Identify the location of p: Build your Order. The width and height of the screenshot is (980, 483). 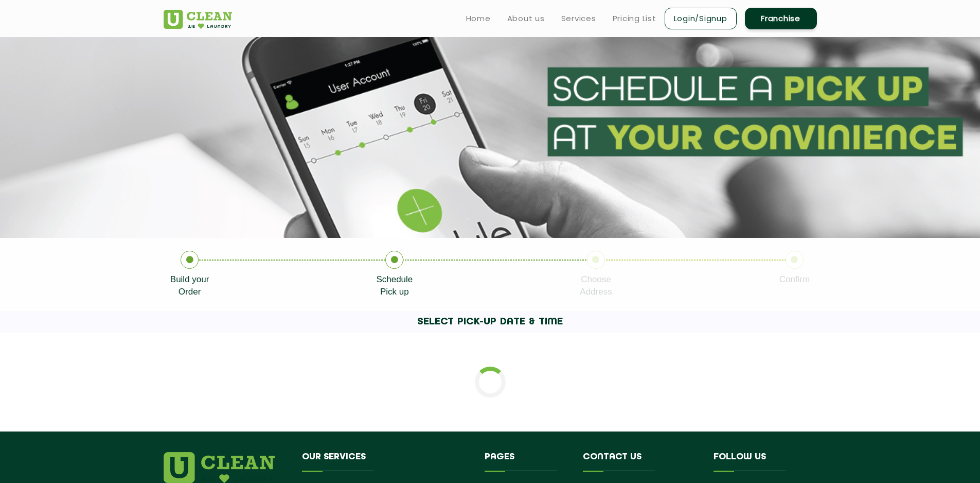
(190, 286).